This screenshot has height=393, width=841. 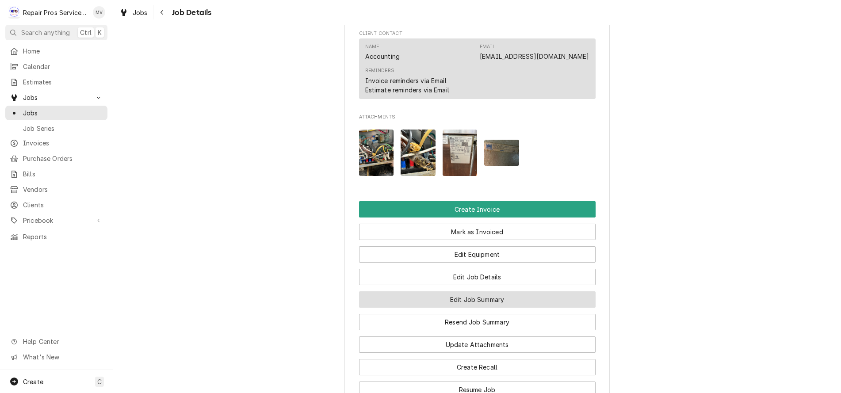 What do you see at coordinates (62, 341) in the screenshot?
I see `span: Help Center` at bounding box center [62, 341].